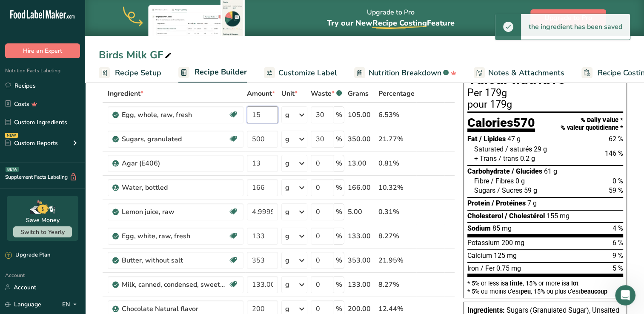 Image resolution: width=644 pixels, height=314 pixels. Describe the element at coordinates (396, 309) in the screenshot. I see `div: 12.44%` at that location.